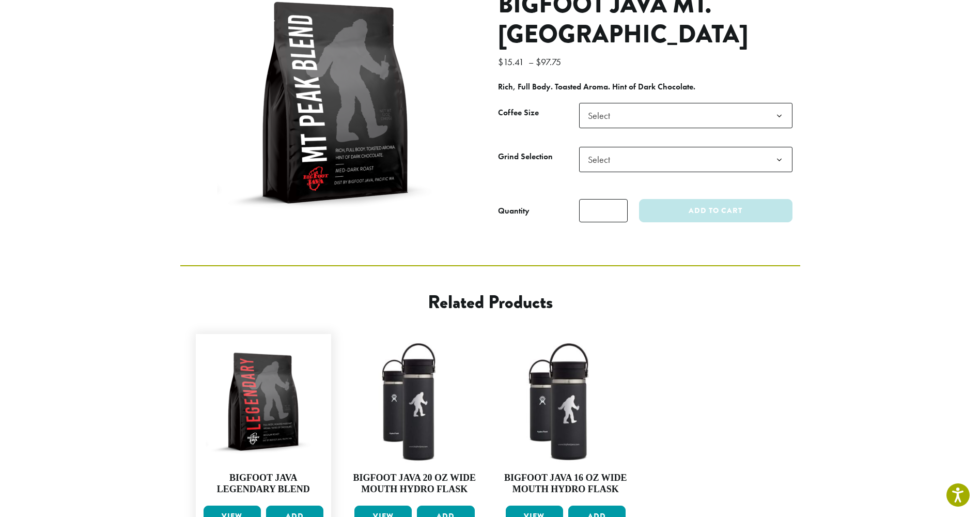 The width and height of the screenshot is (980, 517). I want to click on bdi: 15.41, so click(512, 62).